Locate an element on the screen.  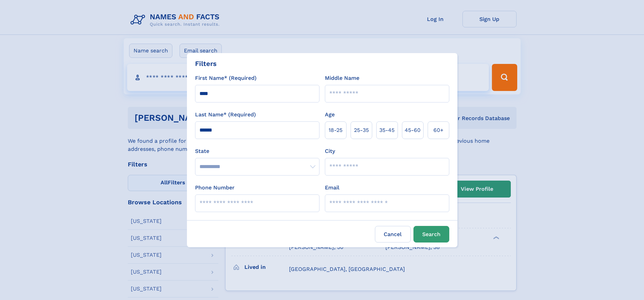
label: Age is located at coordinates (330, 115).